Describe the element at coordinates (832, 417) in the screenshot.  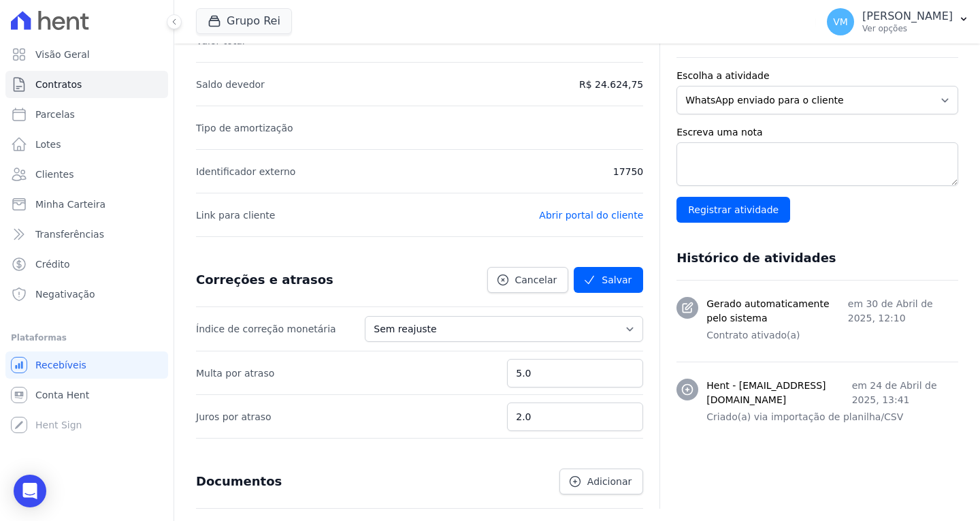
I see `p: Criado(a) via importação de planilha/CSV` at that location.